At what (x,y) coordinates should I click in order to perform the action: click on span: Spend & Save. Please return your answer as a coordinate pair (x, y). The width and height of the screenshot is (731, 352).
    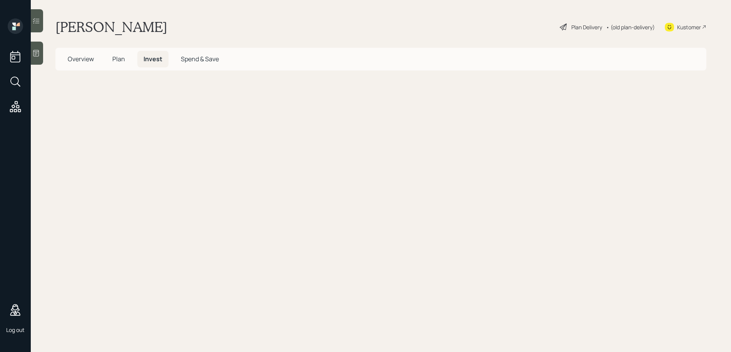
    Looking at the image, I should click on (200, 59).